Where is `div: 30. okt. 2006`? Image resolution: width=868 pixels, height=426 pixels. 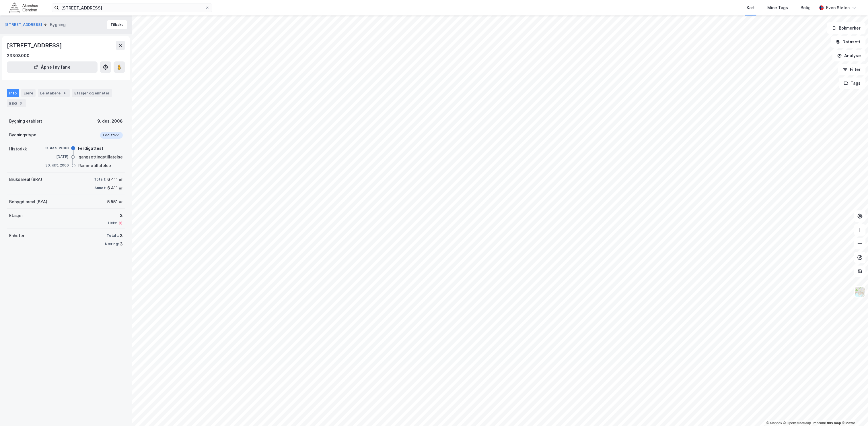 div: 30. okt. 2006 is located at coordinates (57, 165).